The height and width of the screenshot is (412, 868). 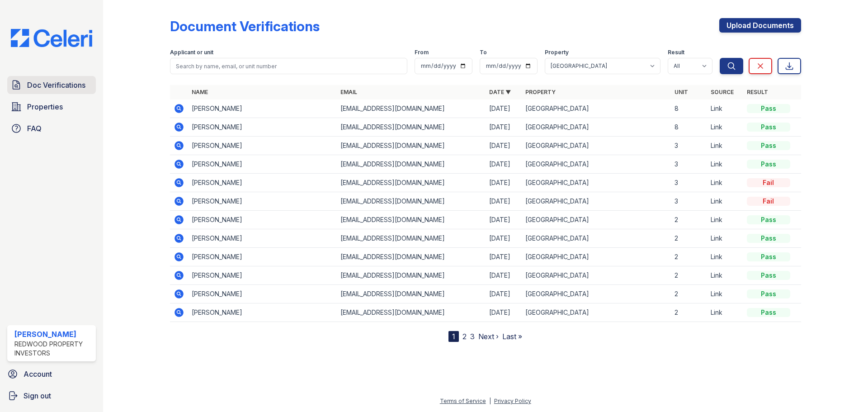 I want to click on a: Sign out, so click(x=52, y=396).